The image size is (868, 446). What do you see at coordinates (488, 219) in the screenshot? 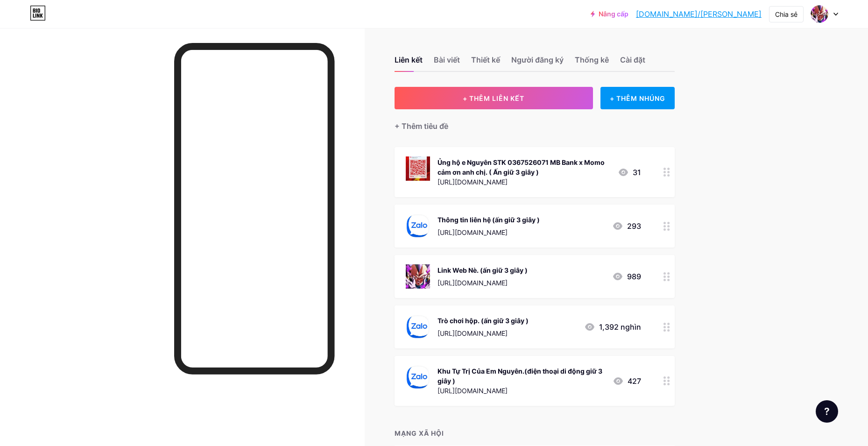
I see `font: Thông tin liên hệ (ấn giữ 3 giây )` at bounding box center [488, 219].